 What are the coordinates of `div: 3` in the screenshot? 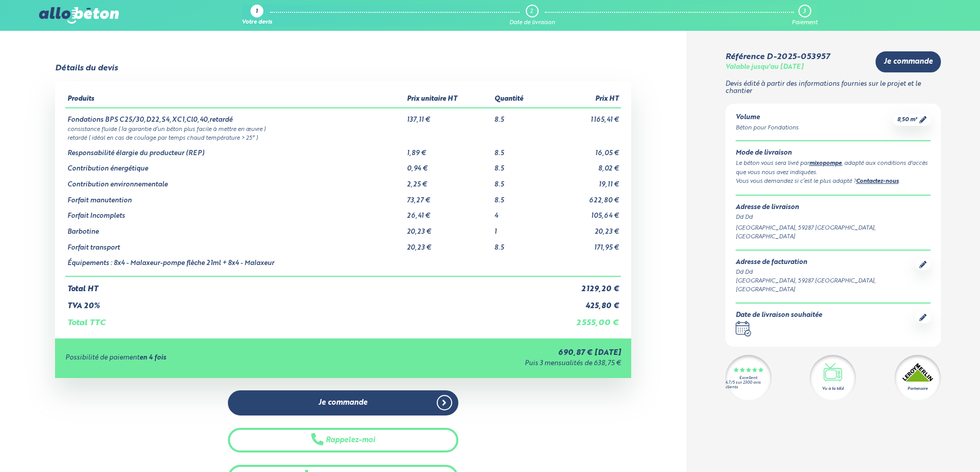 It's located at (804, 11).